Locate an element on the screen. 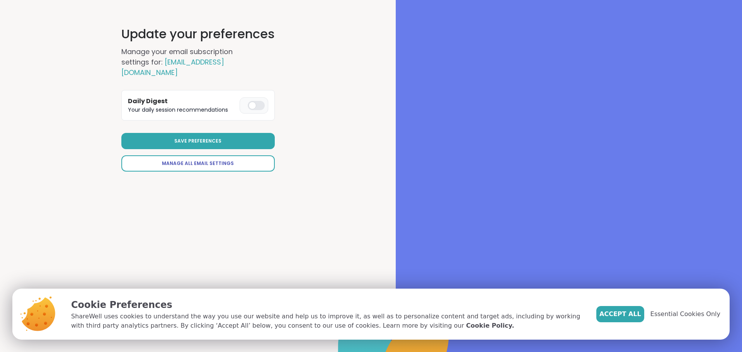  button: Save Preferences is located at coordinates (198, 141).